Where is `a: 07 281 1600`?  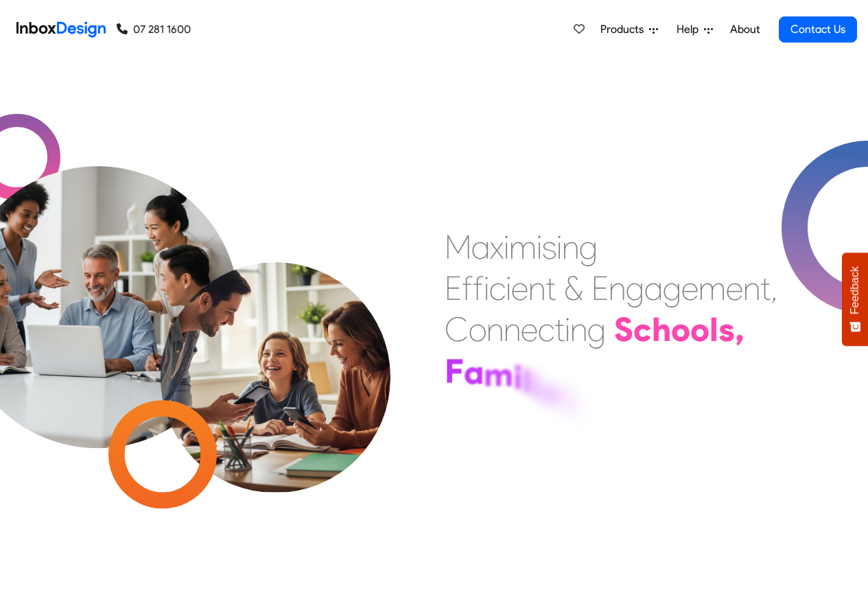
a: 07 281 1600 is located at coordinates (153, 30).